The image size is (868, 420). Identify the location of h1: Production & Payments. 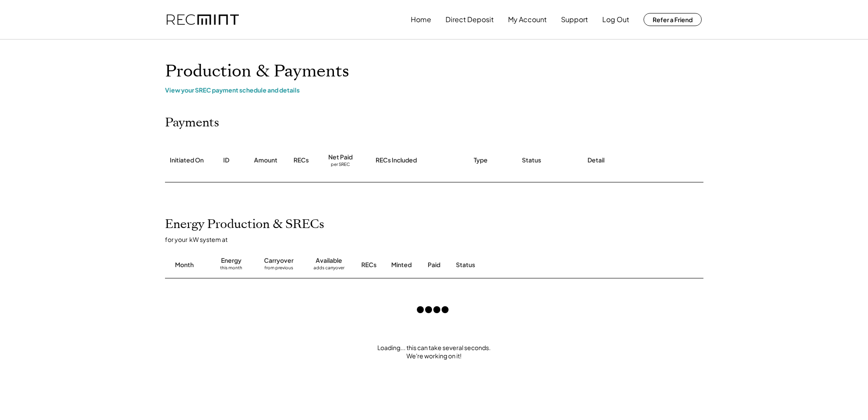
(434, 71).